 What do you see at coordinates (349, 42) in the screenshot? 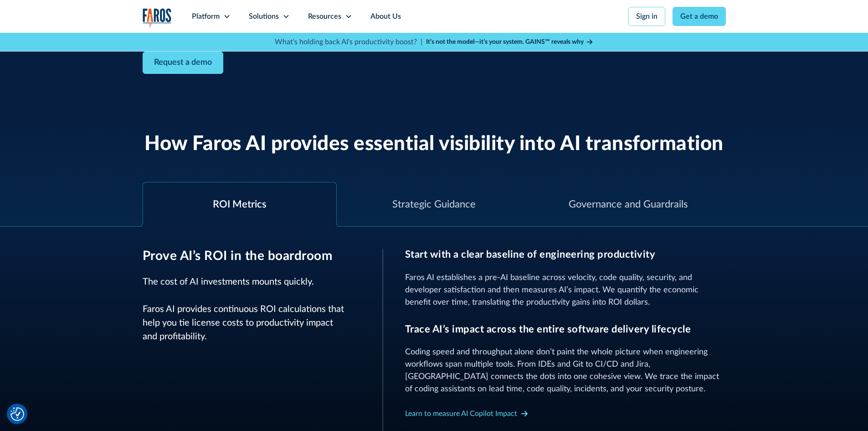
I see `p: What's holding back AI's productivity boost? |` at bounding box center [349, 42].